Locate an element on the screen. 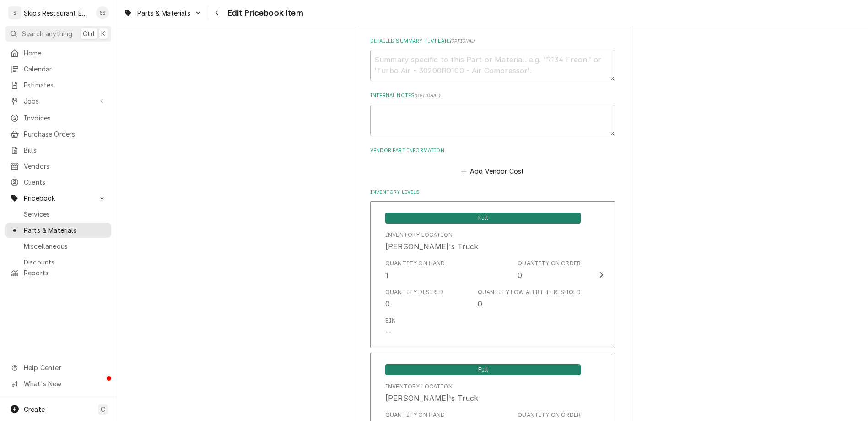 The image size is (868, 421). button: Update Inventory Level is located at coordinates (493, 275).